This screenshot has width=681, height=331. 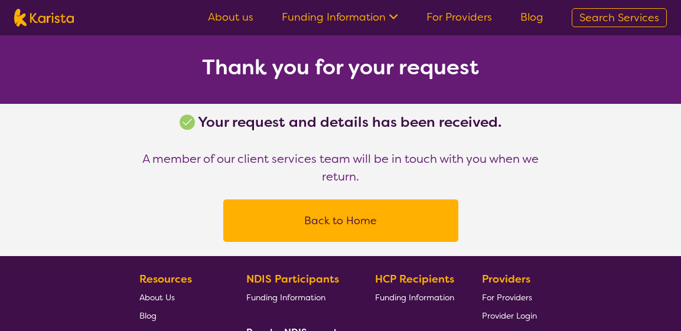 I want to click on b: Providers, so click(x=506, y=279).